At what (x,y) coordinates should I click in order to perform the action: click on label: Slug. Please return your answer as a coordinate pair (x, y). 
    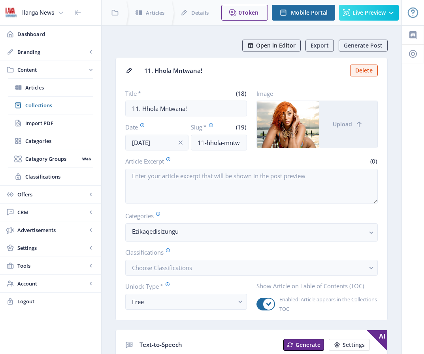
    Looking at the image, I should click on (203, 127).